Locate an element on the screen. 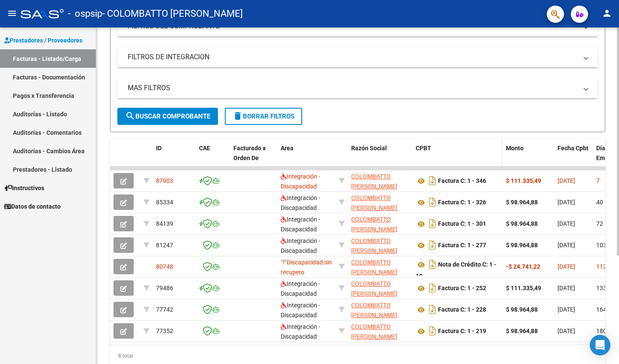  span: 79486 is located at coordinates (164, 288).